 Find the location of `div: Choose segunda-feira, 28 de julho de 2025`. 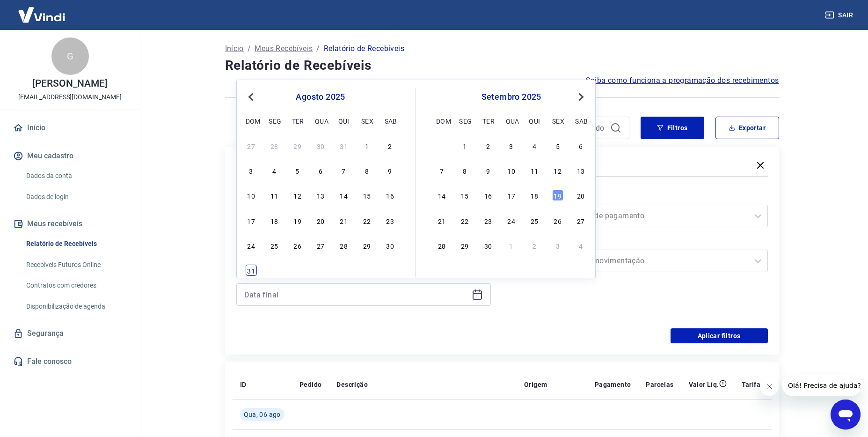

div: Choose segunda-feira, 28 de julho de 2025 is located at coordinates (274, 146).